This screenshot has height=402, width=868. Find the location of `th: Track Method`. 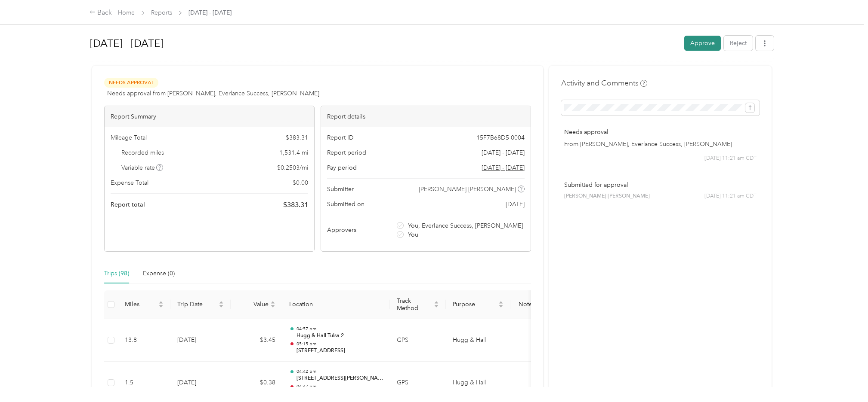

th: Track Method is located at coordinates (418, 305).